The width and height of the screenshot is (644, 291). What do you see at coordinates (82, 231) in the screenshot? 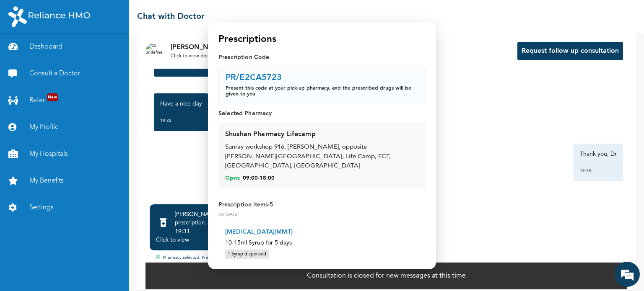
I see `textarea: Type your message and hit 'Enter'` at bounding box center [82, 231].